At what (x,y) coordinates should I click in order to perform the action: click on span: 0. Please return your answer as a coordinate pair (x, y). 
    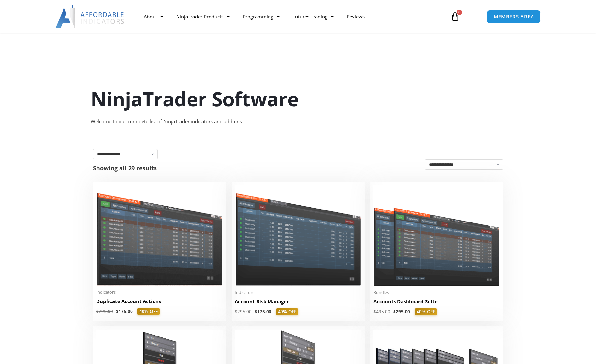
    Looking at the image, I should click on (459, 13).